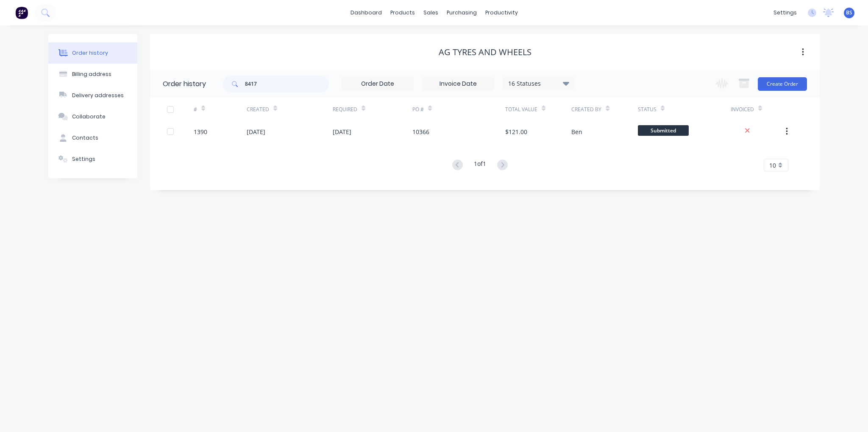  What do you see at coordinates (89, 117) in the screenshot?
I see `div: Collaborate` at bounding box center [89, 117].